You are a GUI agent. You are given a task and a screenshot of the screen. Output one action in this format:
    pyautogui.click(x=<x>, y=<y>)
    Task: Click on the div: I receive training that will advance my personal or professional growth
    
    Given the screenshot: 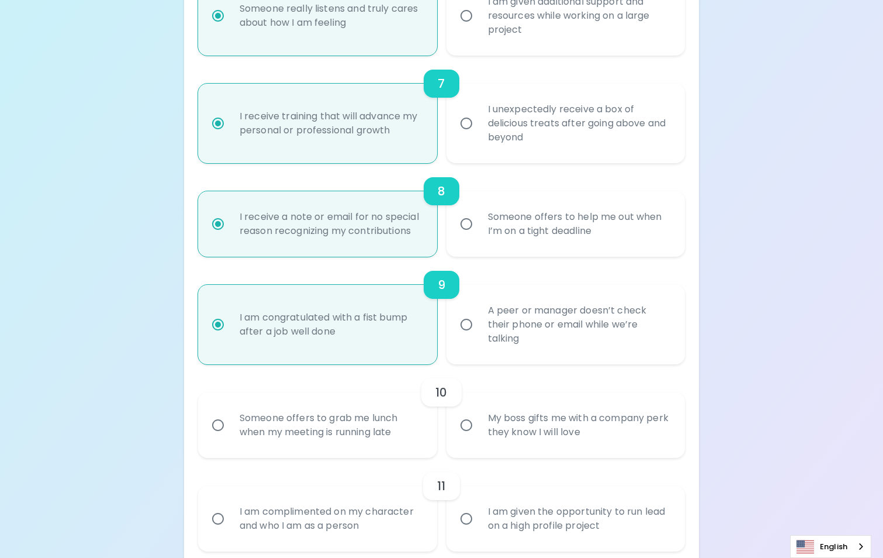 What is the action you would take?
    pyautogui.click(x=330, y=123)
    